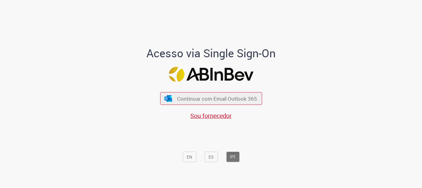 The image size is (422, 188). I want to click on img: ícone Azure/Microsoft 360, so click(168, 98).